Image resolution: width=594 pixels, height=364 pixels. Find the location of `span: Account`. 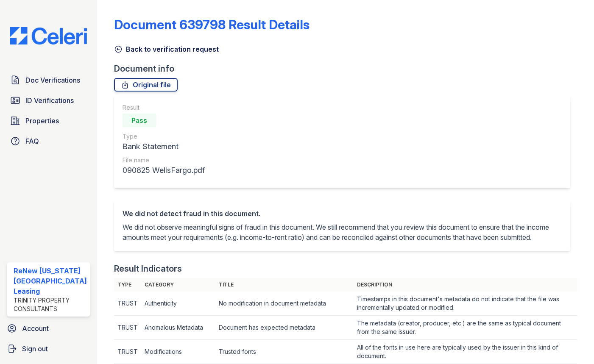

span: Account is located at coordinates (35, 328).